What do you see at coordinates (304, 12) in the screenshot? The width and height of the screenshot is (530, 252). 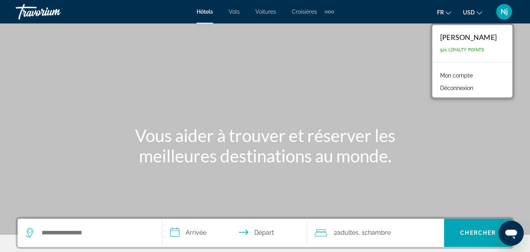 I see `a: Croisières` at bounding box center [304, 12].